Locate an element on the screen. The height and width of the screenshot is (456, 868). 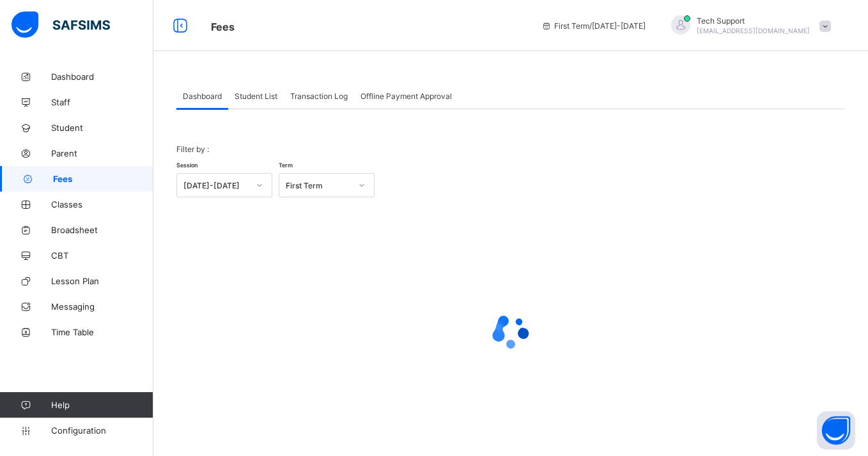
span: Filter by : is located at coordinates (192, 149).